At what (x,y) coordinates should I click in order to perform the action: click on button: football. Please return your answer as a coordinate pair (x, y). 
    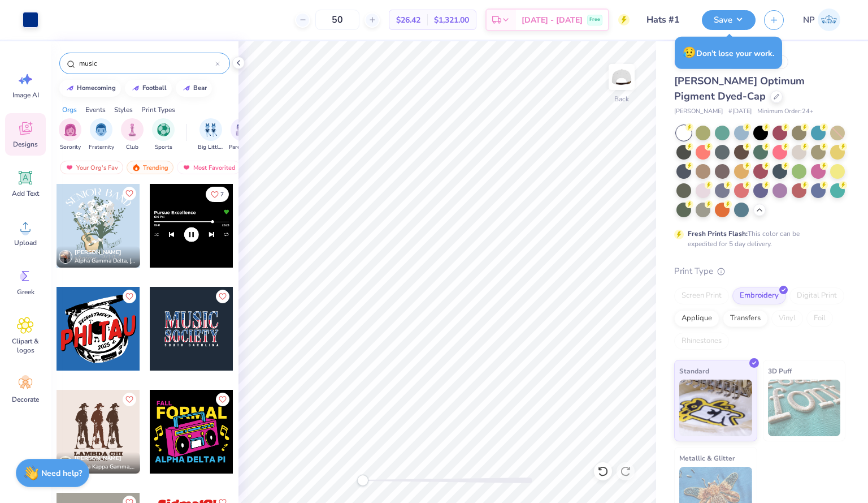
    Looking at the image, I should click on (148, 88).